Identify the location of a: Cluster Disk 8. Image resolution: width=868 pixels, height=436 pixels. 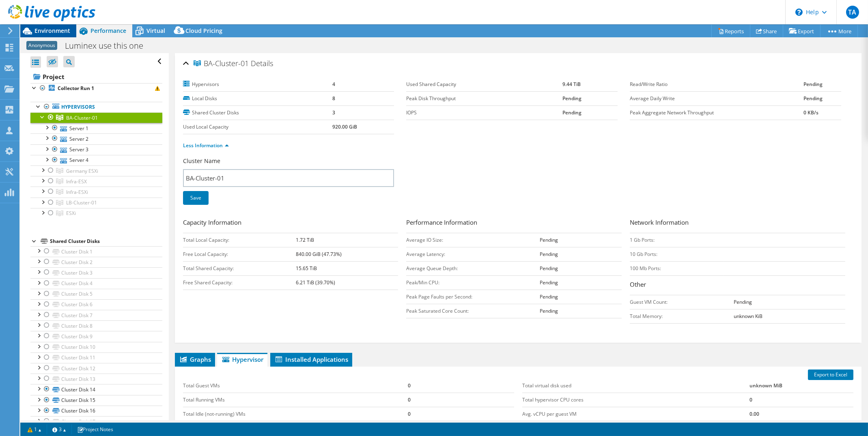
(96, 326).